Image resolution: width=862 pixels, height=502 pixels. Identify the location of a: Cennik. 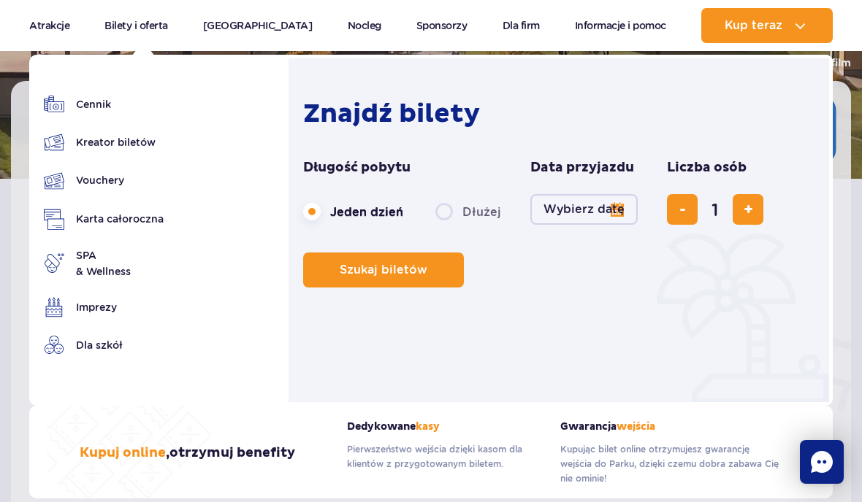
(104, 104).